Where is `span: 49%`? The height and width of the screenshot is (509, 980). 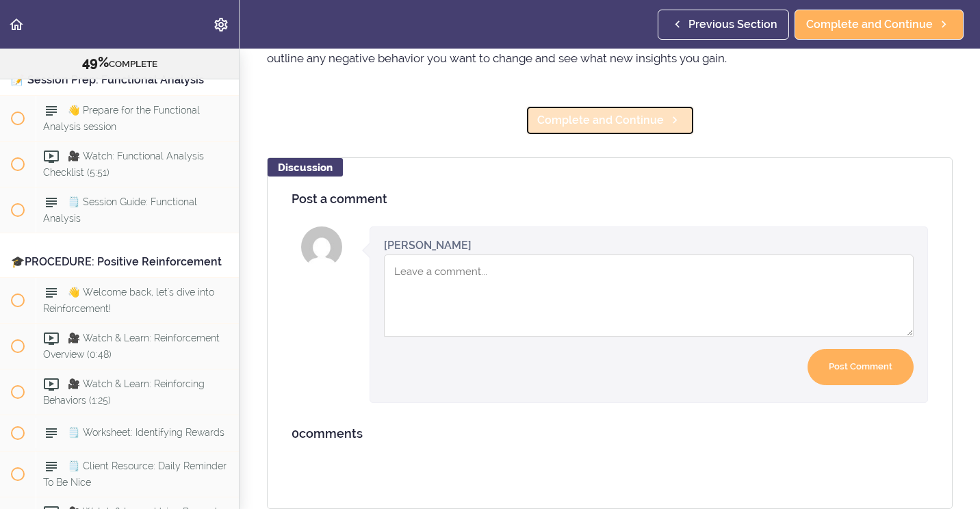 span: 49% is located at coordinates (95, 63).